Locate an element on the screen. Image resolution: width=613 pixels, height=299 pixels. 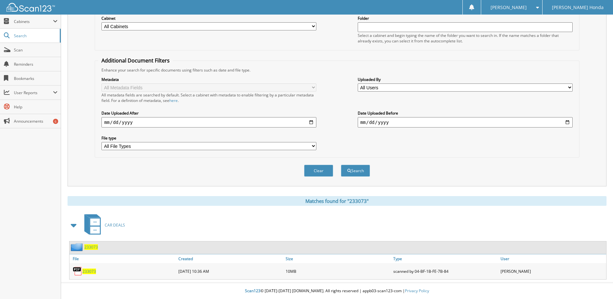
label: Uploaded By is located at coordinates (465, 79).